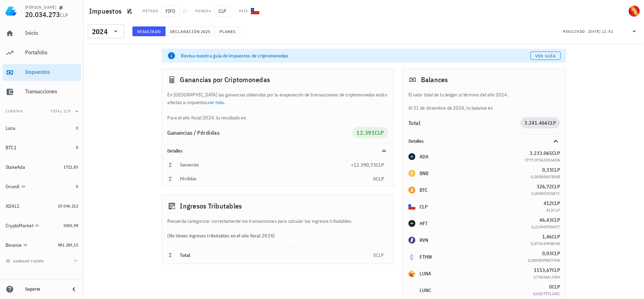 The image size is (644, 299). What do you see at coordinates (43, 14) in the screenshot?
I see `span: 20.034.273` at bounding box center [43, 14].